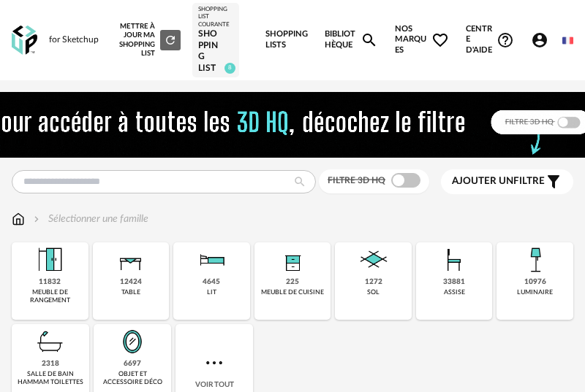 The image size is (585, 392). I want to click on span: Magnify icon, so click(369, 40).